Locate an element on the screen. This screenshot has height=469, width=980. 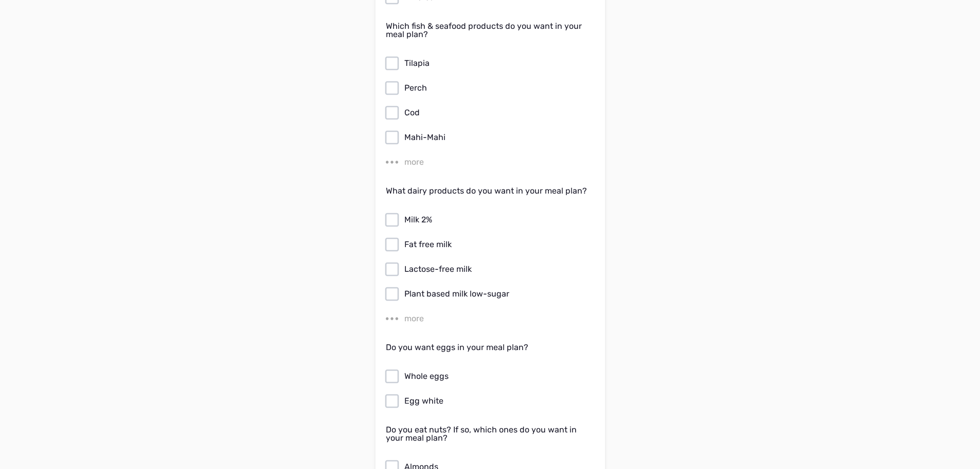
div: Plant based milk low-sugar is located at coordinates (499, 294).